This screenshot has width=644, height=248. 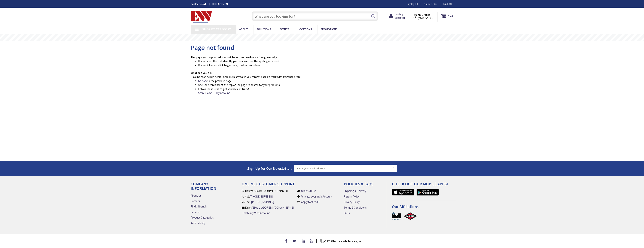 I want to click on a: Find a Branch, so click(x=199, y=206).